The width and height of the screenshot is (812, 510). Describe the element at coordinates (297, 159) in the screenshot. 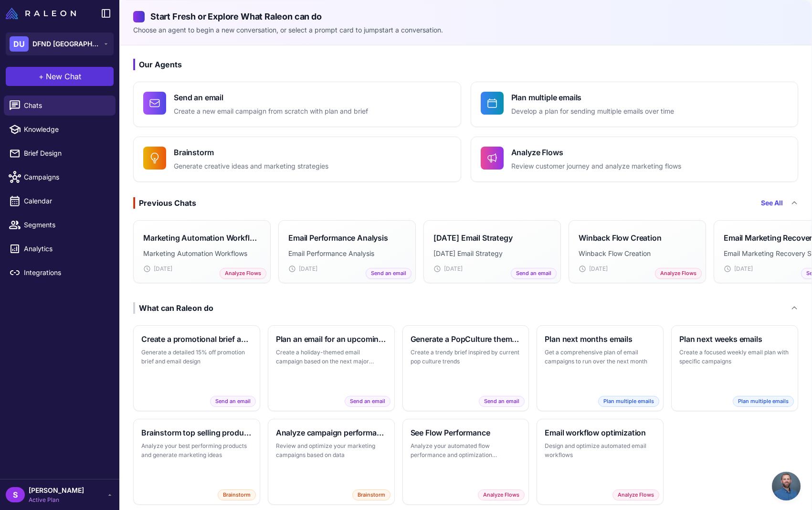

I see `button: BrainstormGenerate creative ideas and marketing strategies` at that location.